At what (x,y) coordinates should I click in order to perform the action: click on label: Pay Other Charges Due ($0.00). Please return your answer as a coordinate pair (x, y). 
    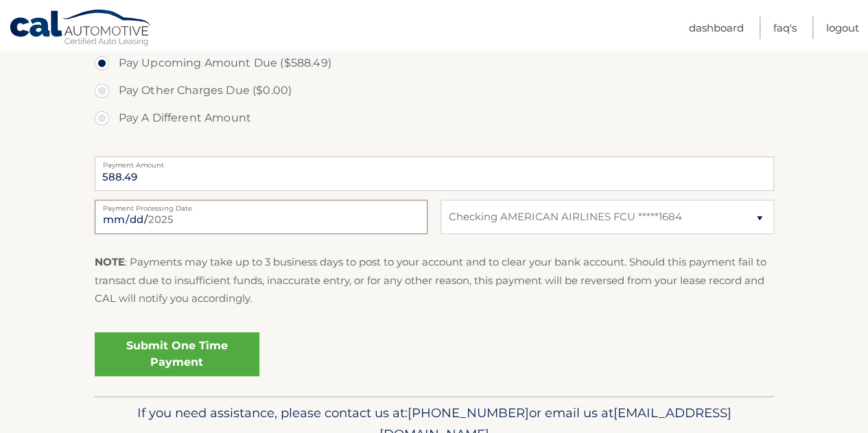
    Looking at the image, I should click on (434, 90).